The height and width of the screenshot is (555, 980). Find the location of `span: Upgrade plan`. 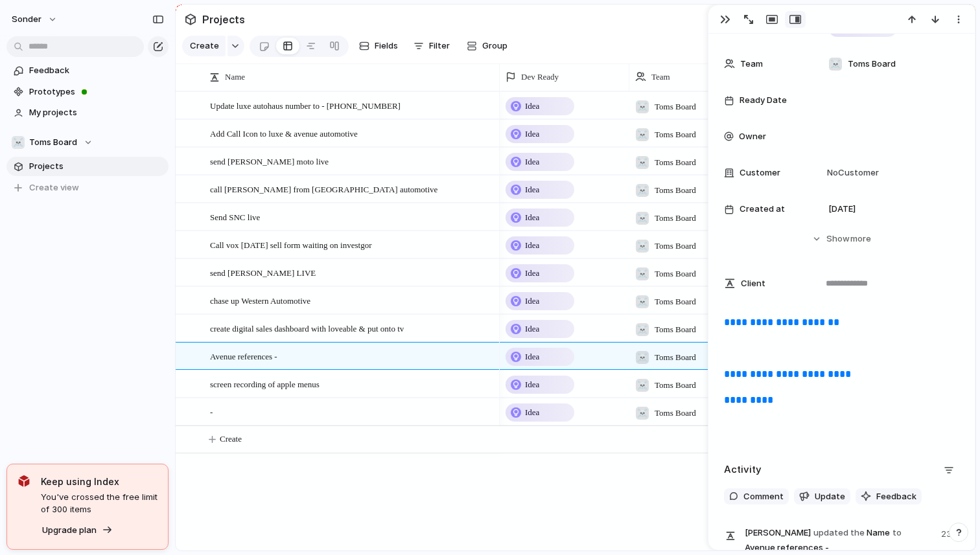

span: Upgrade plan is located at coordinates (69, 531).